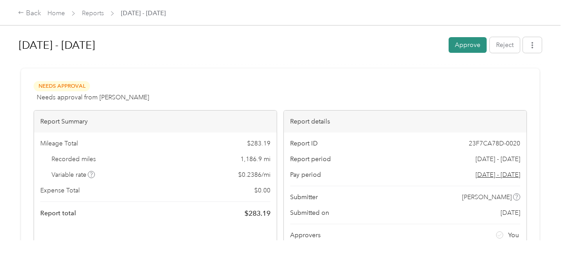  I want to click on h1: Aug 1 - 31, 2025, so click(231, 45).